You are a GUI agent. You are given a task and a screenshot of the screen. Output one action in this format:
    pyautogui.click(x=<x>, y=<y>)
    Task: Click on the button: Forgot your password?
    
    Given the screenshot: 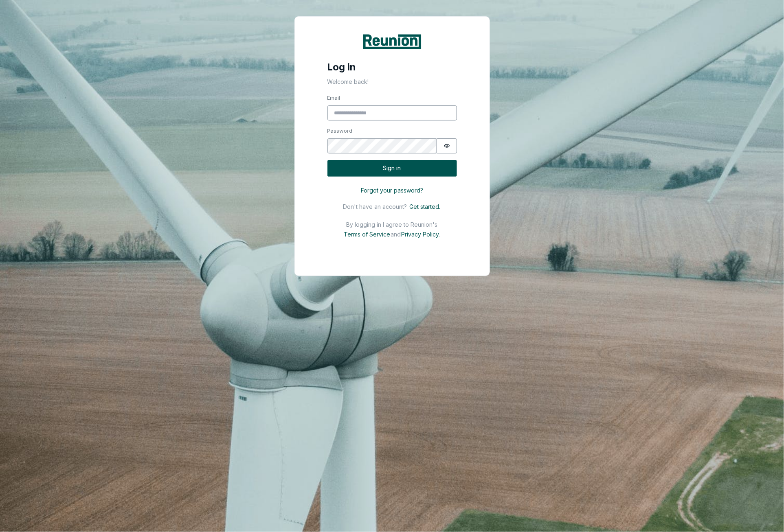 What is the action you would take?
    pyautogui.click(x=392, y=190)
    